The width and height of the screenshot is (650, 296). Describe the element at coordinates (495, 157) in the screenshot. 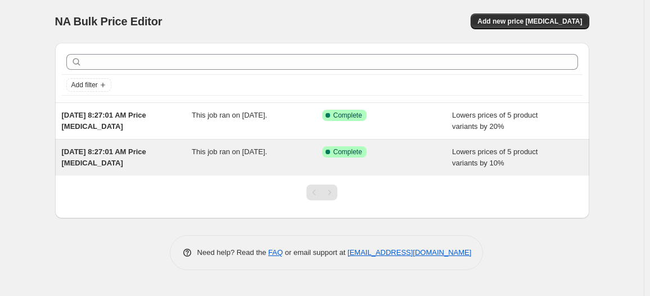

I see `span: Lowers prices of 5 product variants by 10%` at that location.